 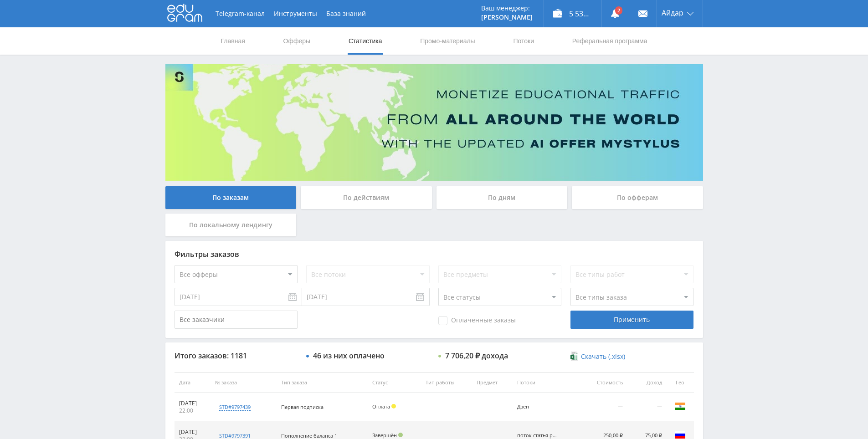 What do you see at coordinates (448, 41) in the screenshot?
I see `a: Промо-материалы` at bounding box center [448, 41].